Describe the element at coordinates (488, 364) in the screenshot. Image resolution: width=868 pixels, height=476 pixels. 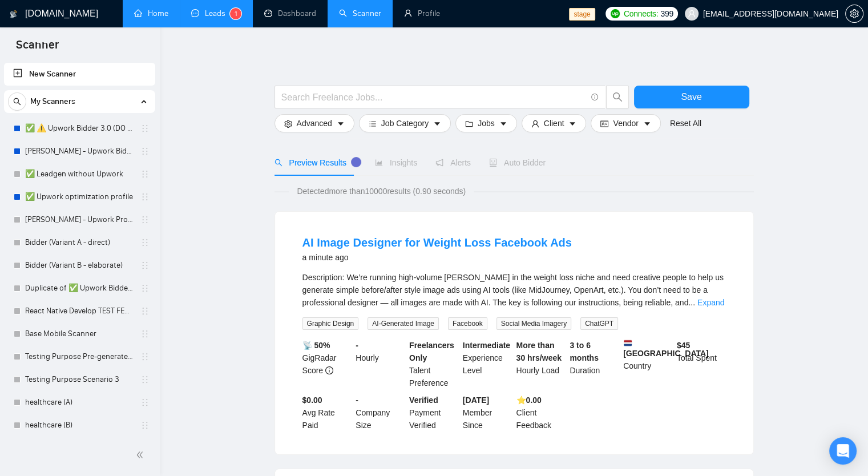
I see `div: Experience Level` at that location.